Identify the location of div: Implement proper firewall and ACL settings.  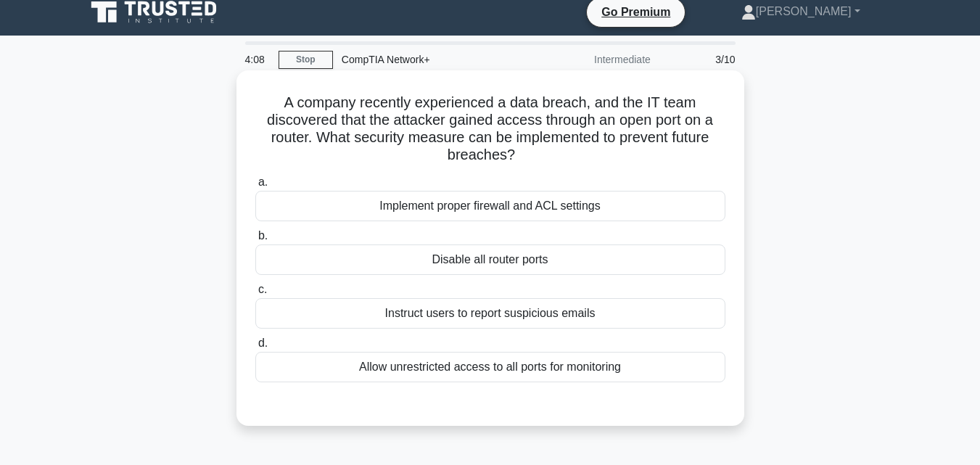
(491, 206).